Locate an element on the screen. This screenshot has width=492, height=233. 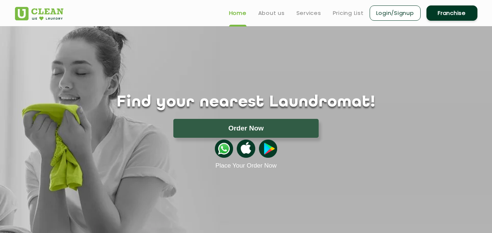
a: Services is located at coordinates (309, 13).